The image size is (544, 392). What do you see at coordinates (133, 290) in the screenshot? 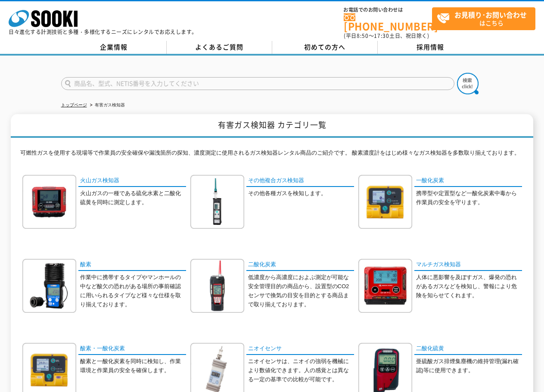
I see `p: 作業中に携帯するタイプやマンホールの中など酸欠の恐れがある場所の事前確認に用いられるタイプなど様々な仕様を取り揃えております。` at bounding box center [133, 290].